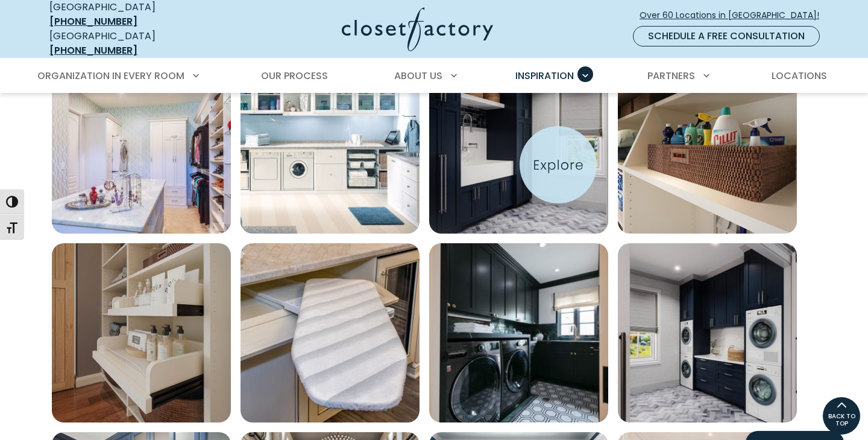 This screenshot has width=868, height=440. Describe the element at coordinates (671, 75) in the screenshot. I see `span: Partners` at that location.